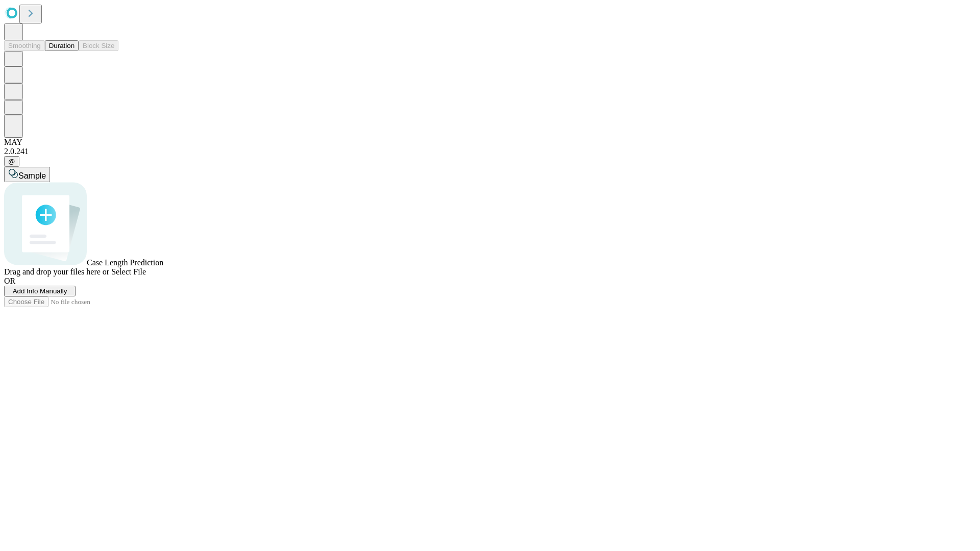  I want to click on button: Smoothing, so click(25, 46).